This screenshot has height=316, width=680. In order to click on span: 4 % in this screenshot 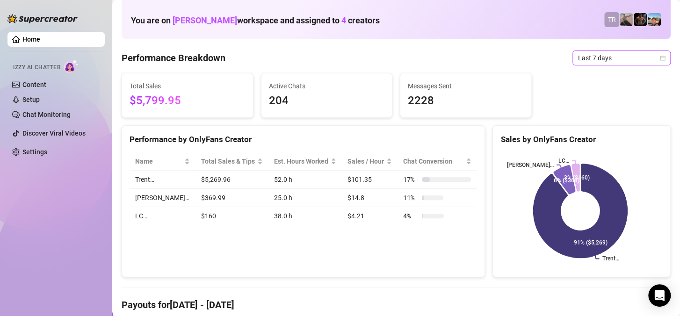, I will do `click(411, 216)`.